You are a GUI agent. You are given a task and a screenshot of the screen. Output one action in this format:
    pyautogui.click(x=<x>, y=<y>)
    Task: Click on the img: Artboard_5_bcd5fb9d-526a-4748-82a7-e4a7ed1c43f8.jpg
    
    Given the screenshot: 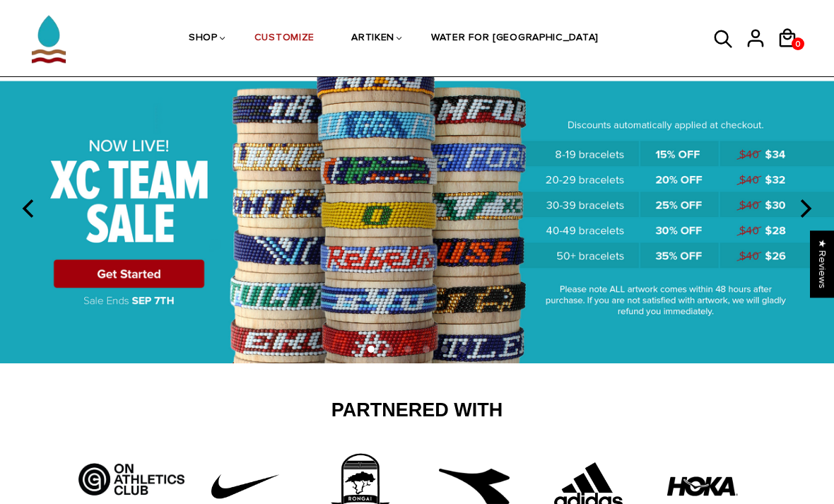 What is the action you would take?
    pyautogui.click(x=132, y=474)
    